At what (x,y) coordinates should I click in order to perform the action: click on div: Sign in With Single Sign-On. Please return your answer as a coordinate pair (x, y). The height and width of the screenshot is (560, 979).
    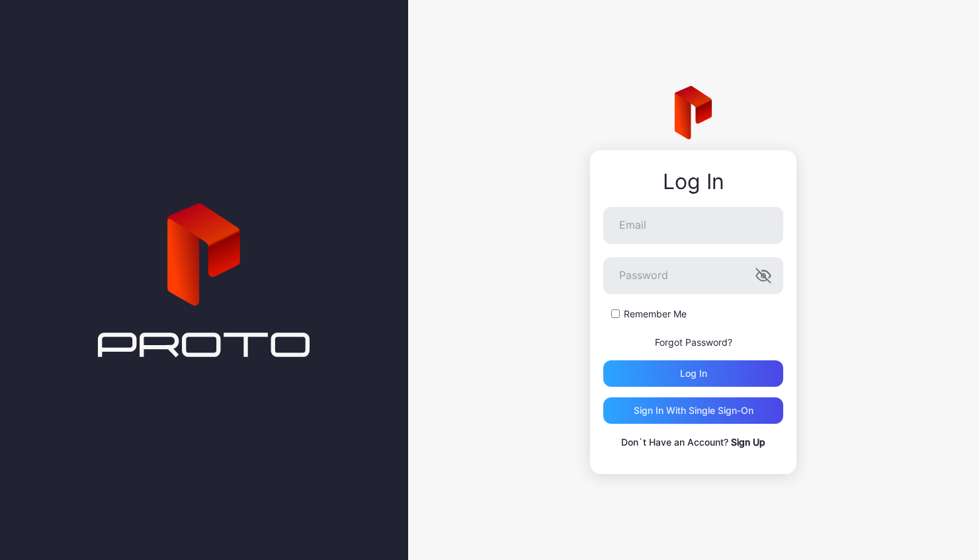
    Looking at the image, I should click on (693, 411).